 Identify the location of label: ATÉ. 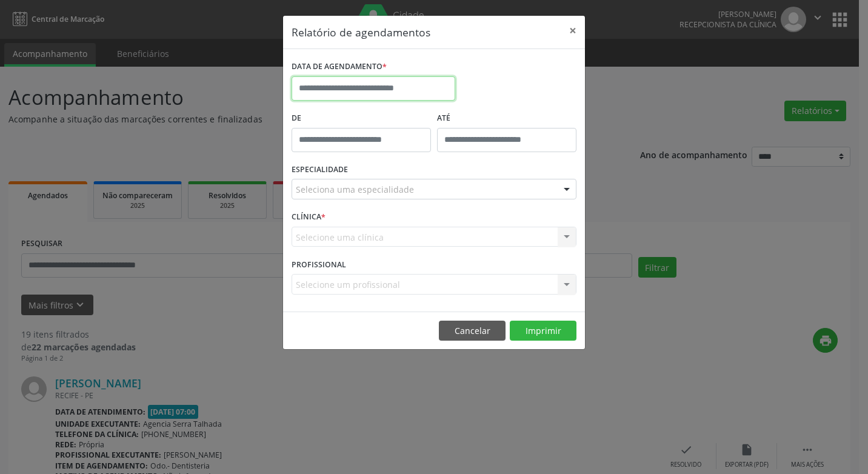
(507, 118).